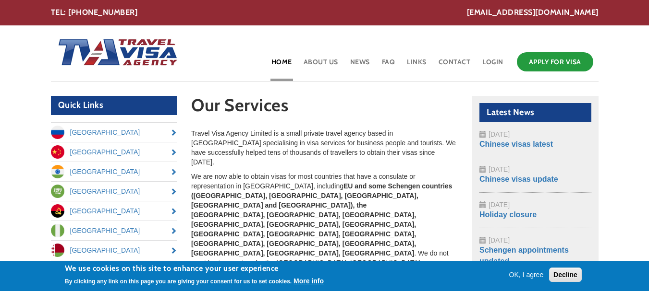  What do you see at coordinates (388, 65) in the screenshot?
I see `a: FAQ` at bounding box center [388, 65].